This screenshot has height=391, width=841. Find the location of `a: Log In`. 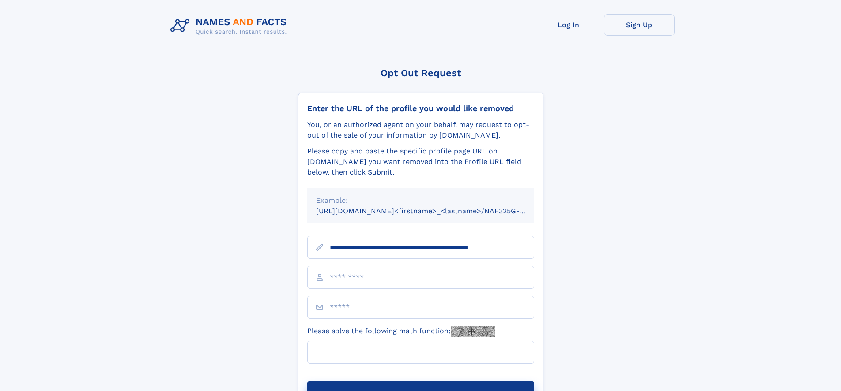

a: Log In is located at coordinates (568, 25).